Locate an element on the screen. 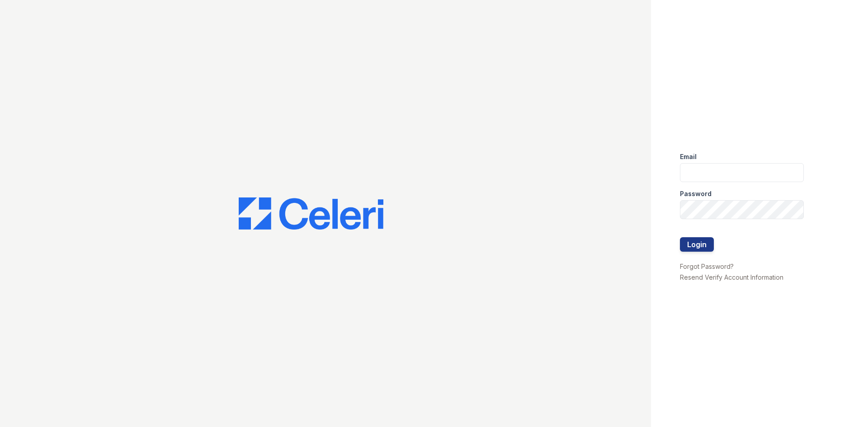  label: Password is located at coordinates (696, 194).